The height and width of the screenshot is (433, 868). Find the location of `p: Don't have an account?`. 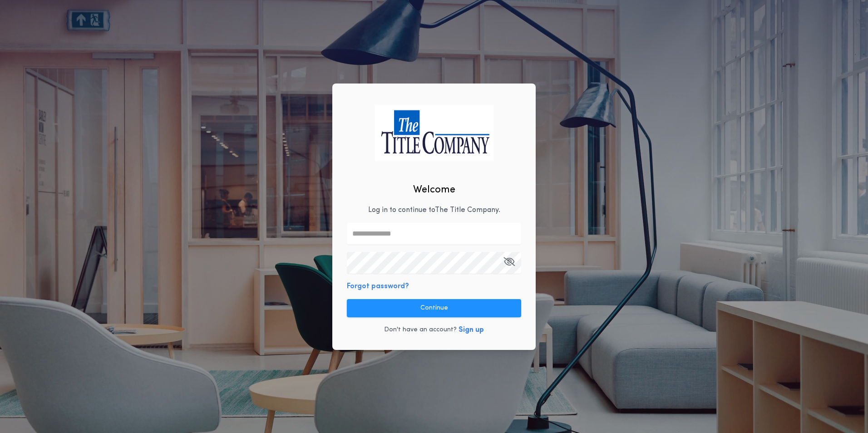

p: Don't have an account? is located at coordinates (421, 330).